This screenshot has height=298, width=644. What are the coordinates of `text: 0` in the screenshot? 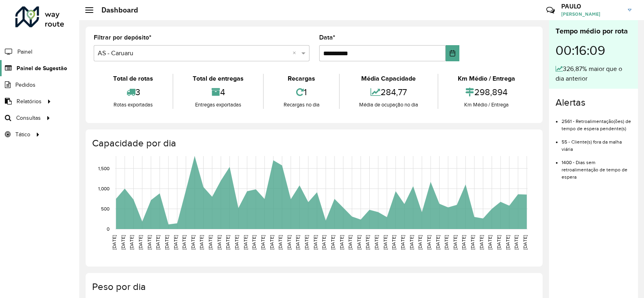 It's located at (108, 229).